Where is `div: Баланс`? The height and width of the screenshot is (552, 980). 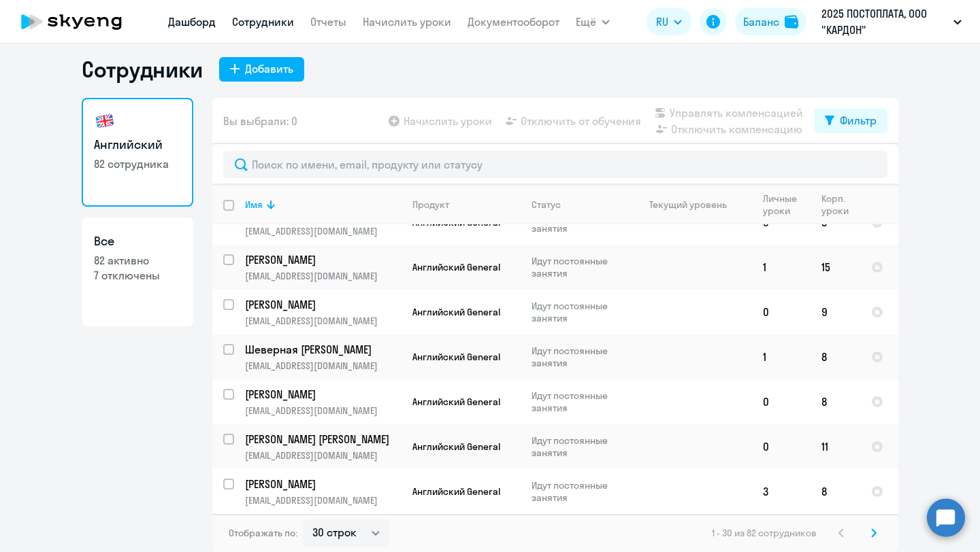
div: Баланс is located at coordinates (760, 22).